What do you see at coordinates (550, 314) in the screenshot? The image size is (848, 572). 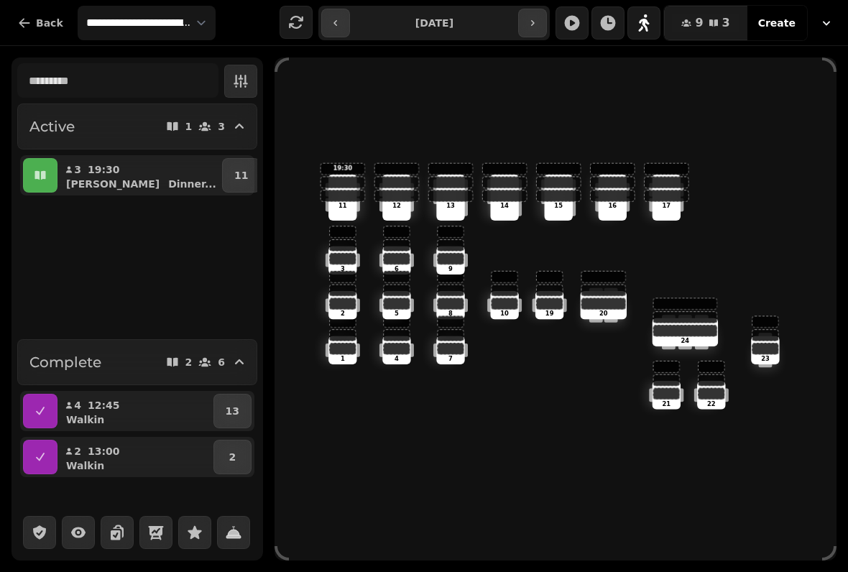 I see `p: 19` at bounding box center [550, 314].